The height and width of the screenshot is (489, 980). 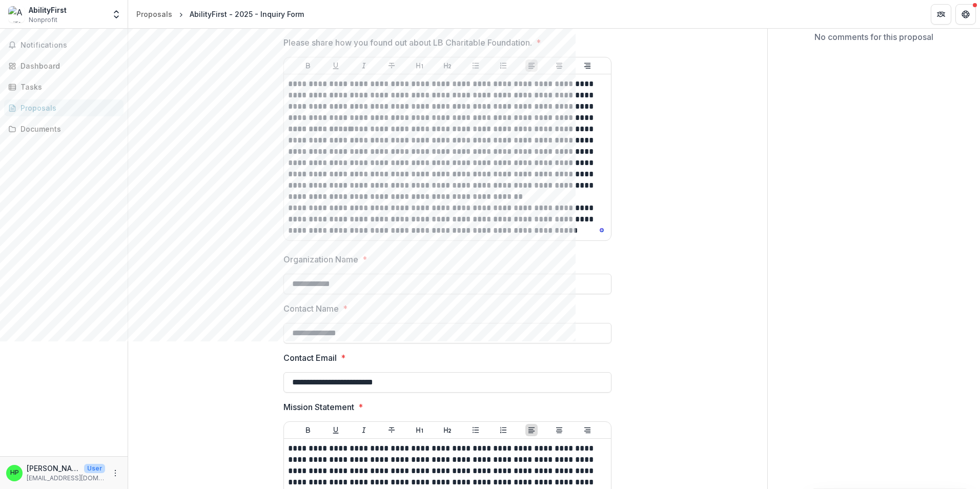 What do you see at coordinates (17, 14) in the screenshot?
I see `img: AbilityFirst` at bounding box center [17, 14].